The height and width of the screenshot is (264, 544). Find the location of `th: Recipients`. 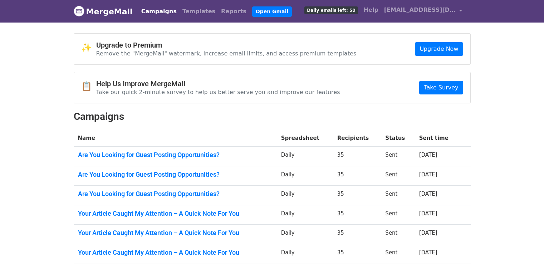

th: Recipients is located at coordinates (357, 138).